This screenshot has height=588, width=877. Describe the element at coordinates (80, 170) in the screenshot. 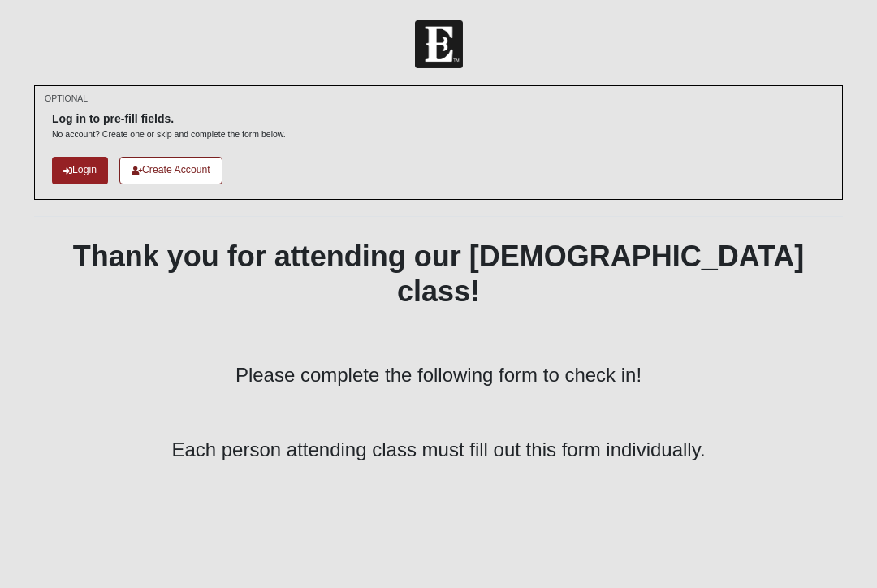

I see `a: Login` at that location.